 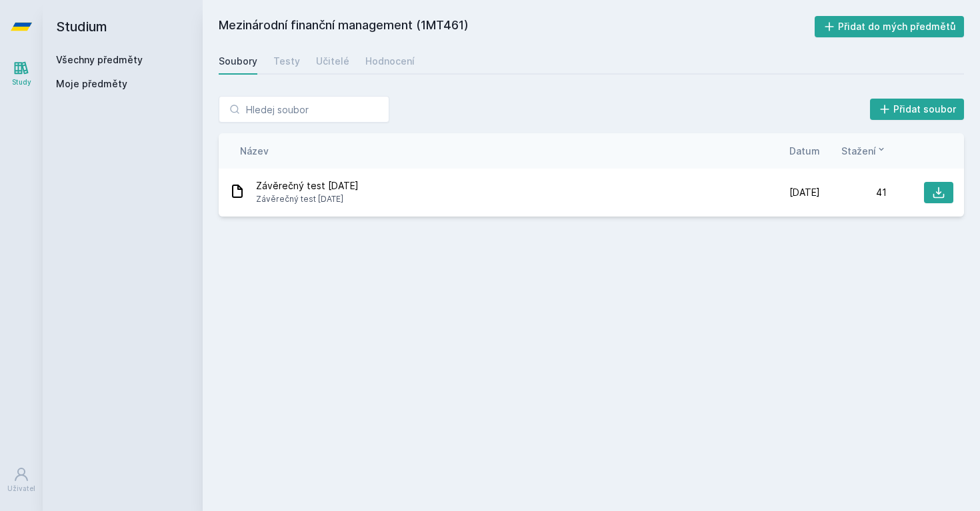 I want to click on a: Uživatel, so click(x=22, y=480).